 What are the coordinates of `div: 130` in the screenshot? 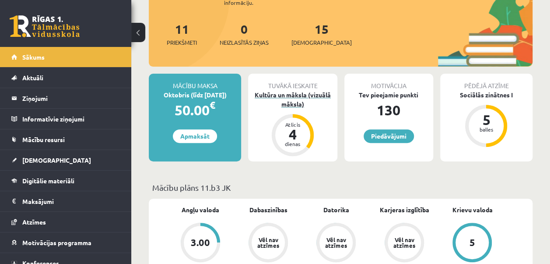 It's located at (389, 110).